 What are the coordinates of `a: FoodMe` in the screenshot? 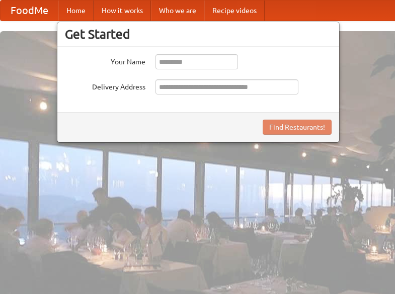 It's located at (29, 11).